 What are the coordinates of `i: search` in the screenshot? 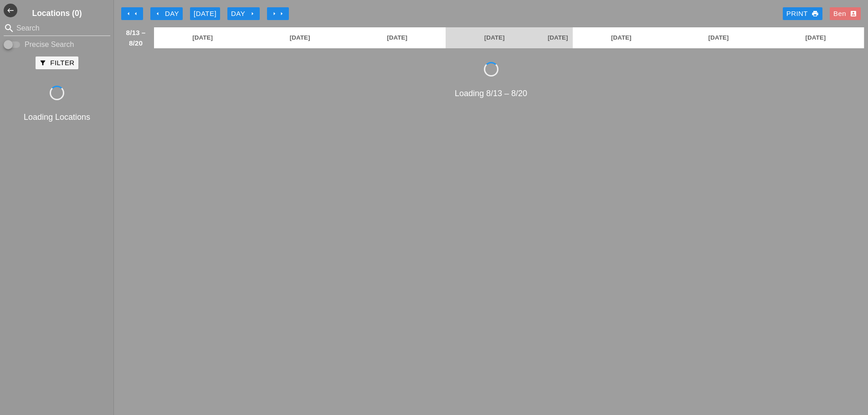 It's located at (9, 28).